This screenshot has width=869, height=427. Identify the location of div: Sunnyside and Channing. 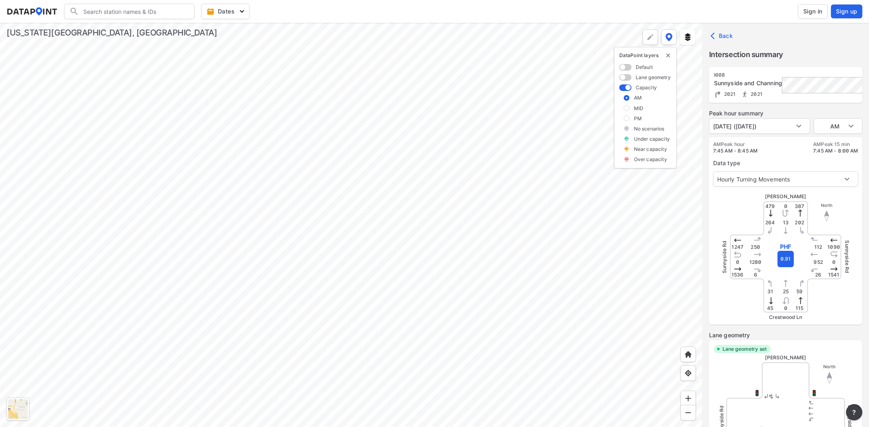
(748, 83).